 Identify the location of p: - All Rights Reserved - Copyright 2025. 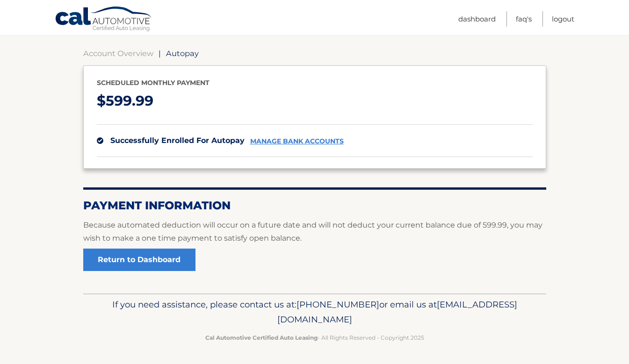
(315, 338).